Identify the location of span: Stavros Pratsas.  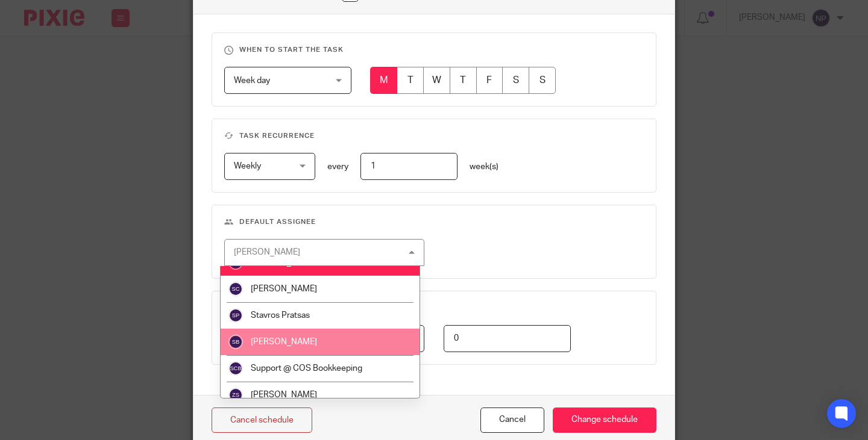
(280, 316).